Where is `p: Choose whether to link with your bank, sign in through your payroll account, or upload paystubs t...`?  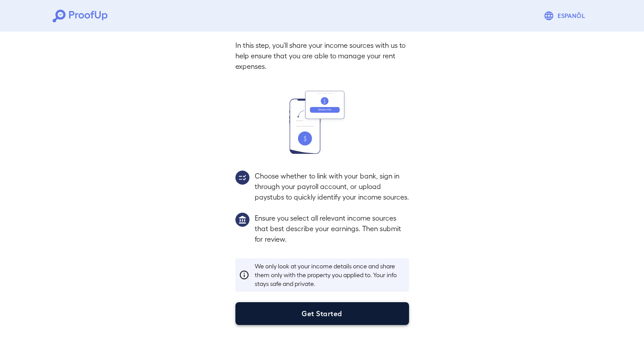 p: Choose whether to link with your bank, sign in through your payroll account, or upload paystubs t... is located at coordinates (332, 186).